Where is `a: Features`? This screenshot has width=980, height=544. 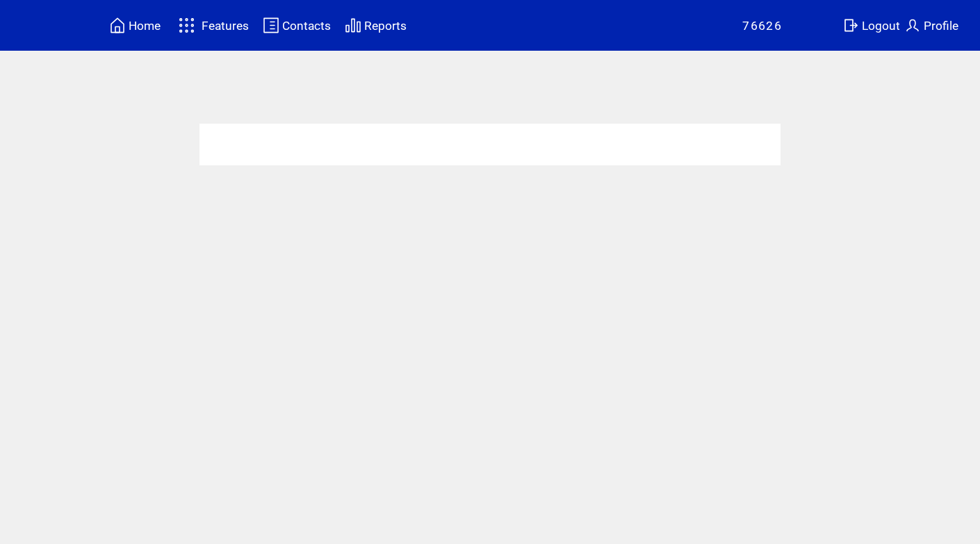
a: Features is located at coordinates (211, 25).